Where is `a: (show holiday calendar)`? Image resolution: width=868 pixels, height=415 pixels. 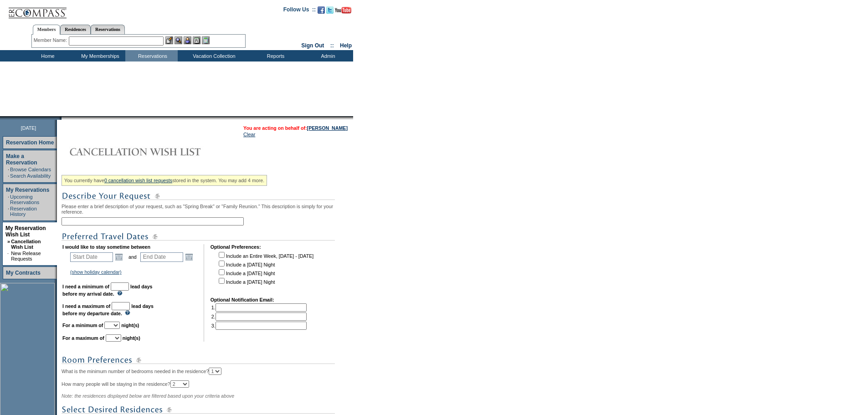 a: (show holiday calendar) is located at coordinates (95, 272).